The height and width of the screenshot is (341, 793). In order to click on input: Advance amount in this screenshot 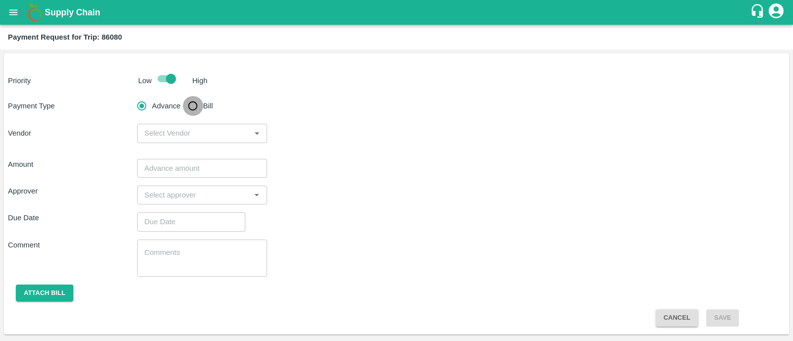, I will do `click(202, 168)`.